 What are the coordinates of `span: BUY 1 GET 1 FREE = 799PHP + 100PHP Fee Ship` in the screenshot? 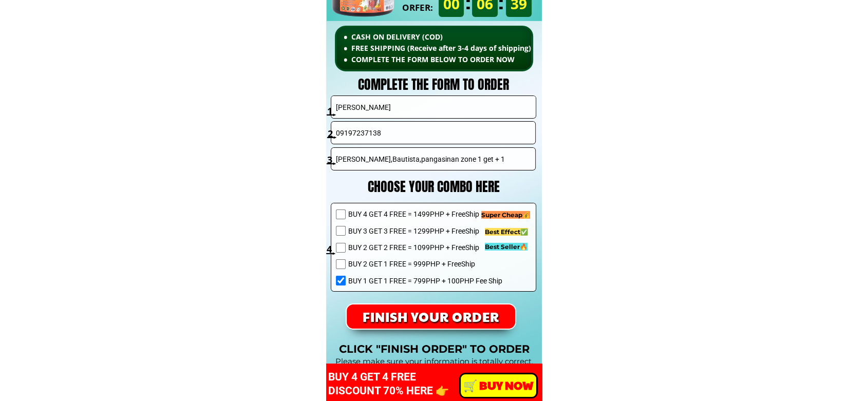 It's located at (425, 281).